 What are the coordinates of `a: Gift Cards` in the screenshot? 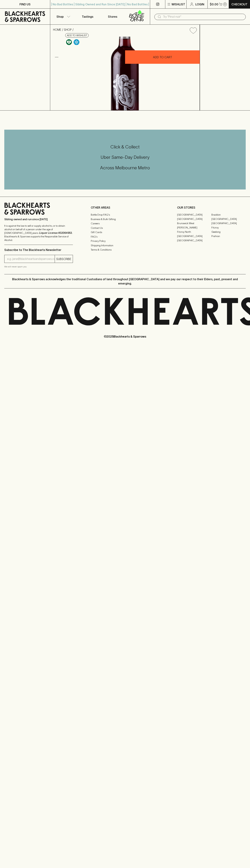 It's located at (125, 232).